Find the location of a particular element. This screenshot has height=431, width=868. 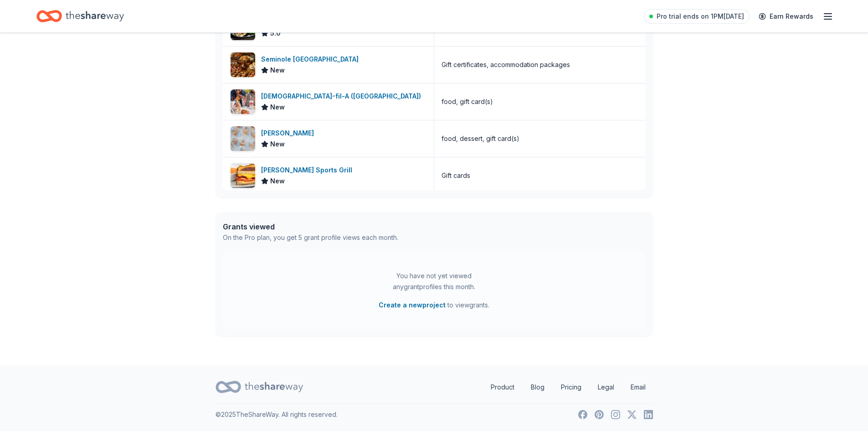

a: Earn Rewards is located at coordinates (786, 16).